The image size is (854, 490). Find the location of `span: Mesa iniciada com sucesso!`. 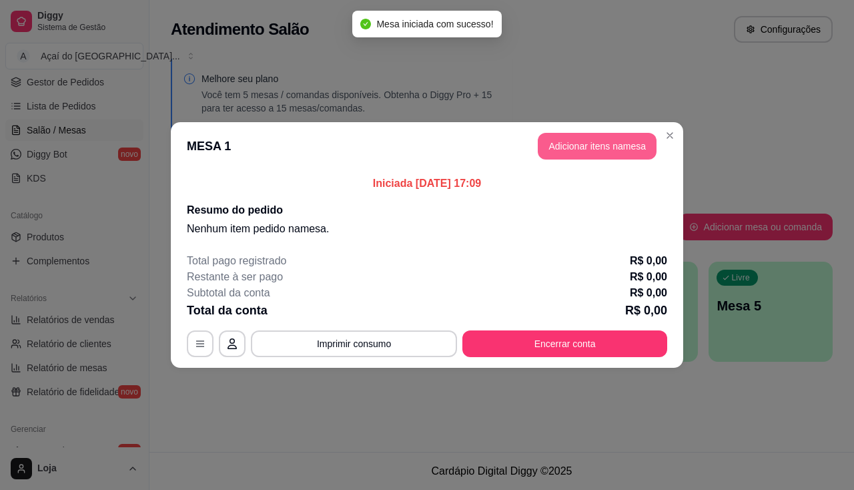

span: Mesa iniciada com sucesso! is located at coordinates (434, 24).